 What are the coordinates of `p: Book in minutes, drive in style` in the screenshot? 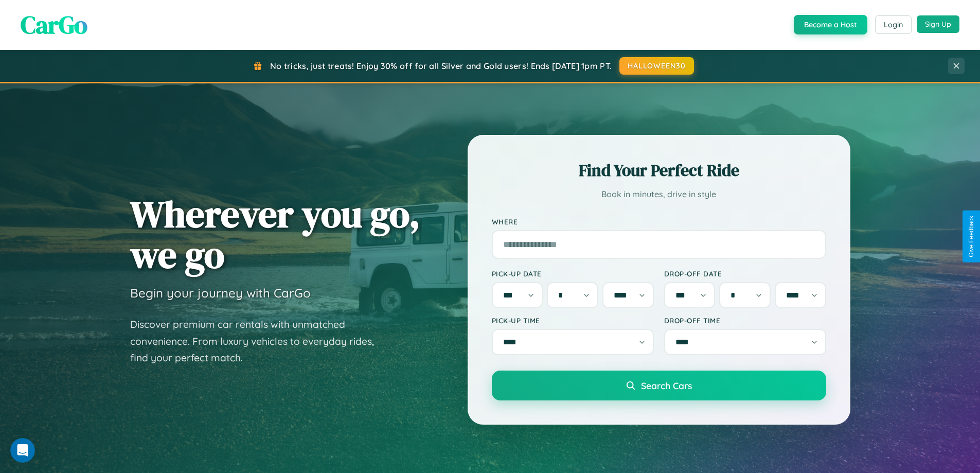 It's located at (659, 194).